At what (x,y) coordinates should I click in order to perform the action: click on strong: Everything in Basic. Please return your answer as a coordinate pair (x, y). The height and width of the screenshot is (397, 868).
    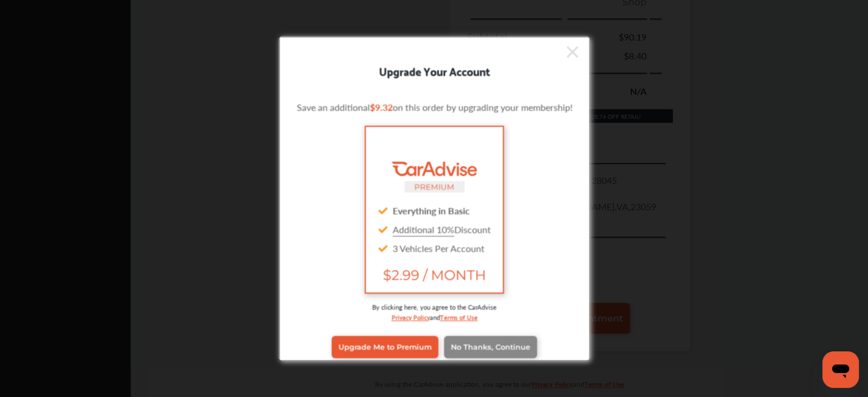
    Looking at the image, I should click on (430, 209).